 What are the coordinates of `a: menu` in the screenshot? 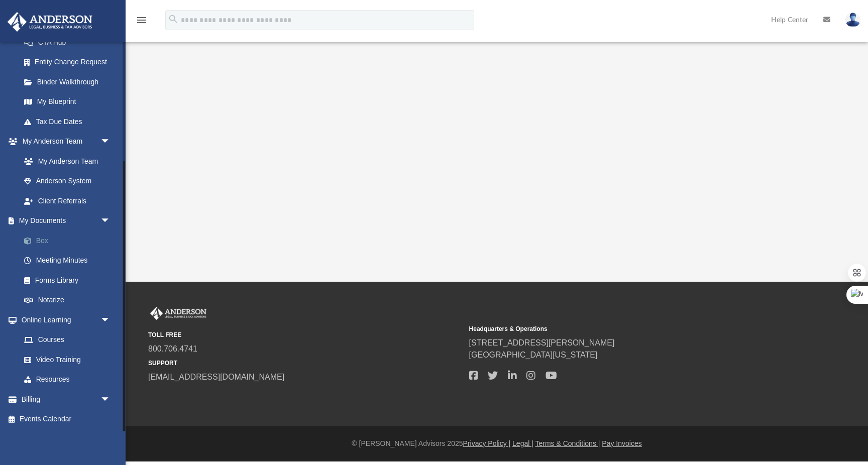 It's located at (141, 23).